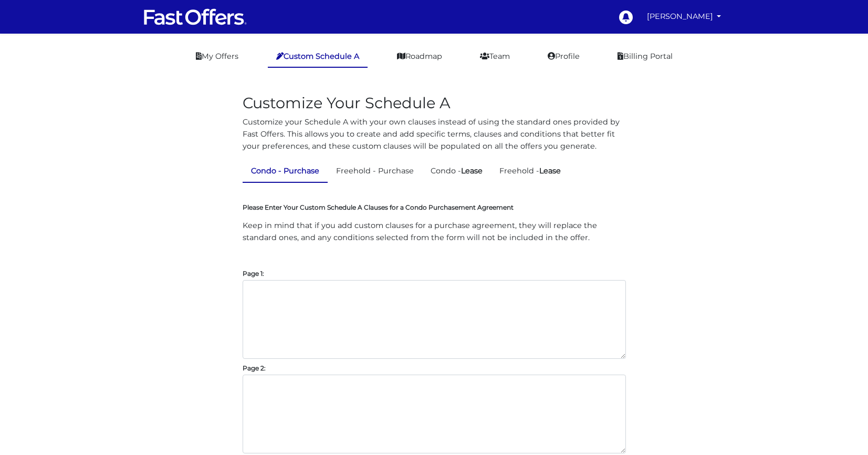  What do you see at coordinates (457, 171) in the screenshot?
I see `a: Condo -Lease` at bounding box center [457, 171].